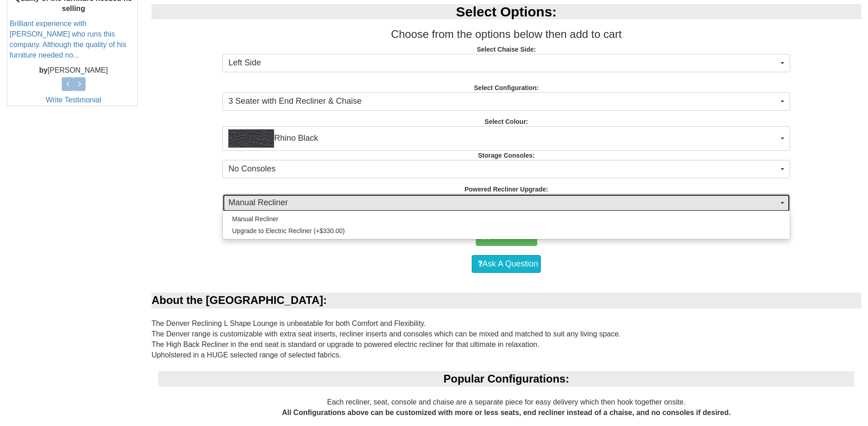  Describe the element at coordinates (507, 156) in the screenshot. I see `strong: Storage Consoles:` at that location.